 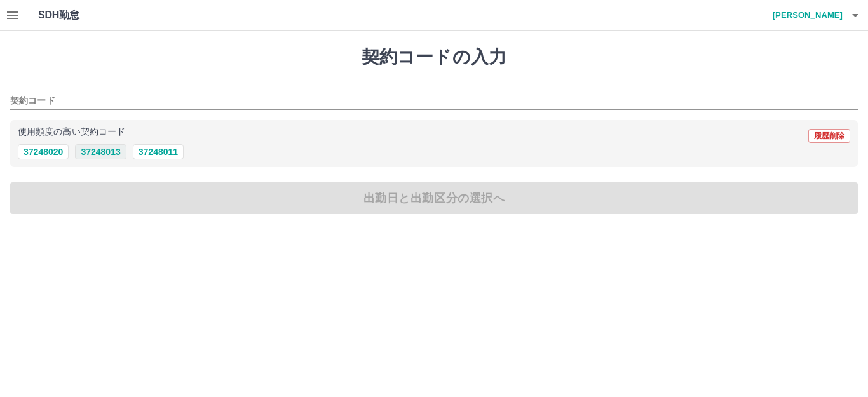 I want to click on button: 37248013, so click(x=100, y=151).